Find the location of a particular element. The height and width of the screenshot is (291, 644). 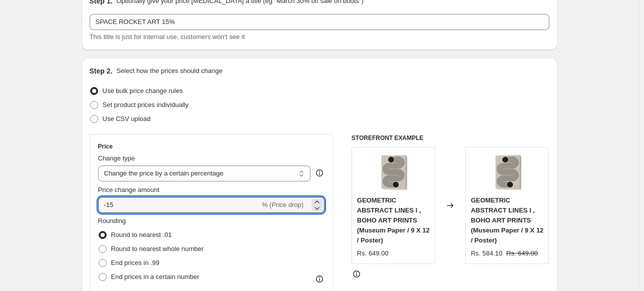

span: Use bulk price change rules is located at coordinates (143, 90).